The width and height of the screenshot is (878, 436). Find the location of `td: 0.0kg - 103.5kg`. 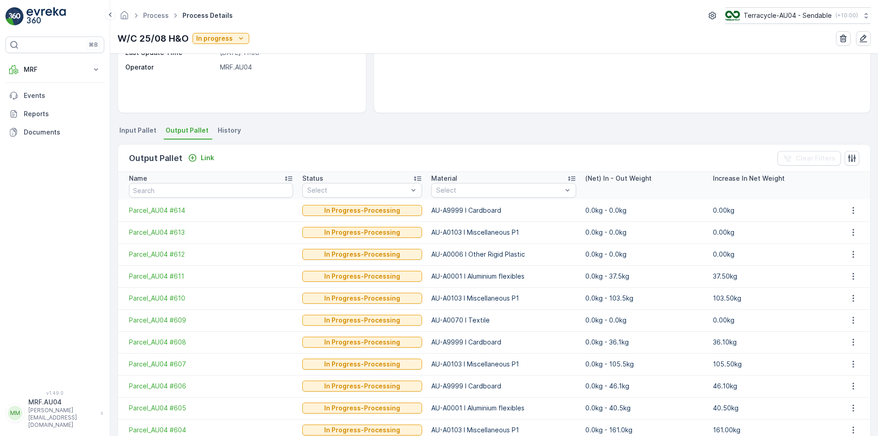

td: 0.0kg - 103.5kg is located at coordinates (644, 298).